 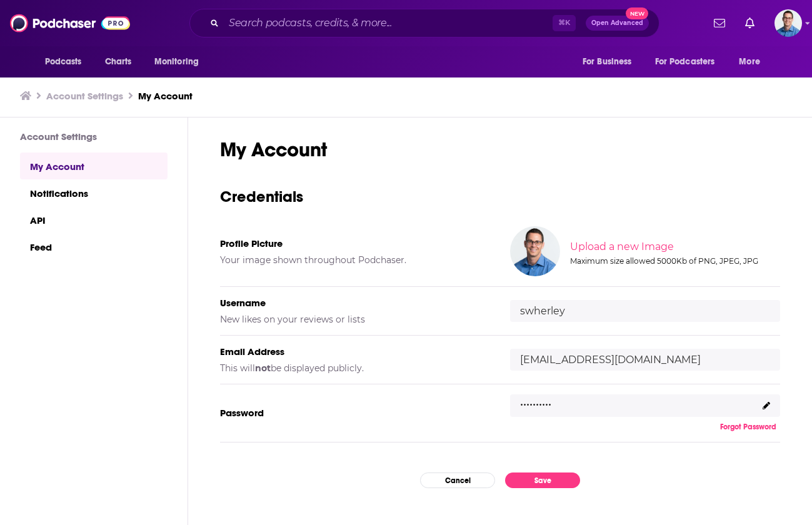 I want to click on input: username, so click(x=645, y=311).